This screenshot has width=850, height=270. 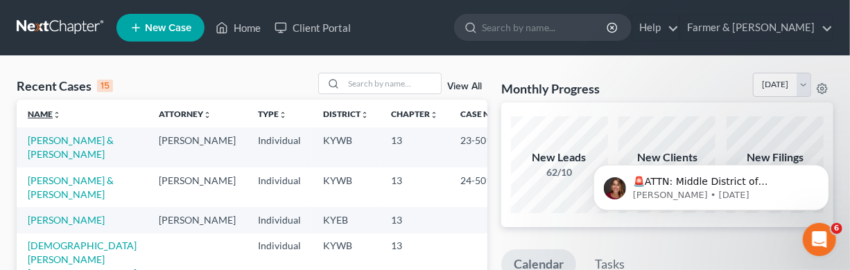 I want to click on a: Typeunfold_more, so click(x=272, y=114).